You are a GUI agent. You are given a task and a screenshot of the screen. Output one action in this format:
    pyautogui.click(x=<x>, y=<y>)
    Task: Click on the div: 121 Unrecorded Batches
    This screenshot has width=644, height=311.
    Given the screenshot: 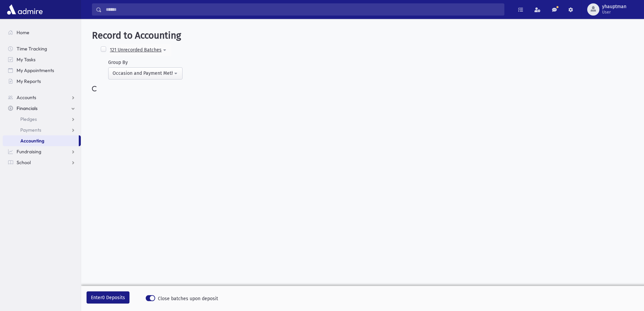 What is the action you would take?
    pyautogui.click(x=136, y=50)
    